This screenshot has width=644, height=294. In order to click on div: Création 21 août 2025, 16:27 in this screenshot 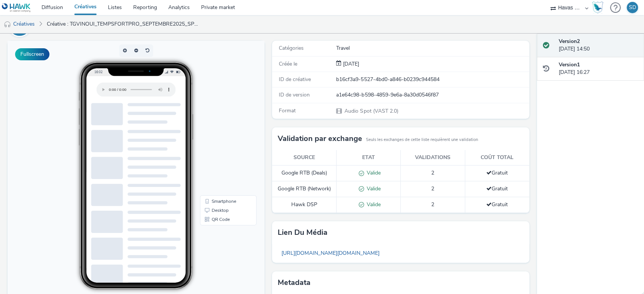, I will do `click(350, 64)`.